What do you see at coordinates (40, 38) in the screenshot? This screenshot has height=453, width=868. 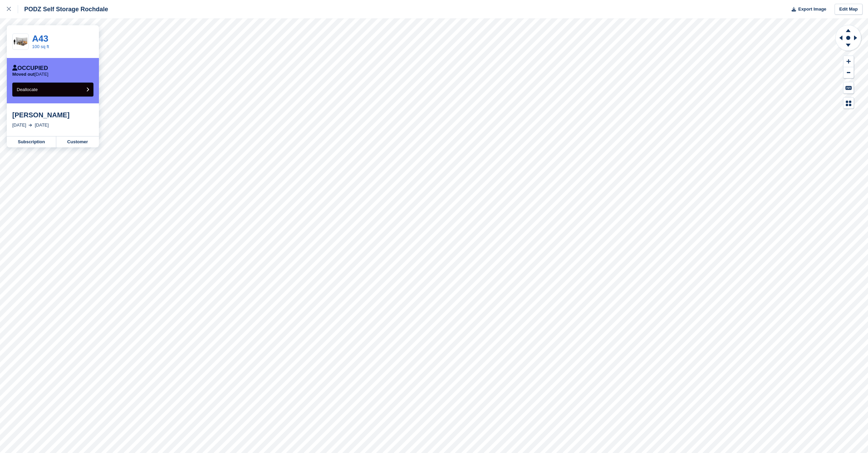 I see `a: A43` at bounding box center [40, 38].